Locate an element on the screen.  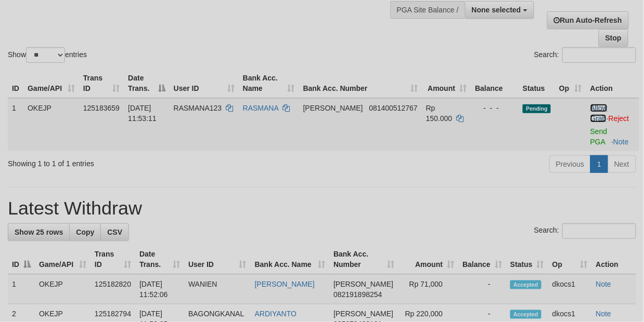
h1: Latest Withdraw is located at coordinates (322, 208).